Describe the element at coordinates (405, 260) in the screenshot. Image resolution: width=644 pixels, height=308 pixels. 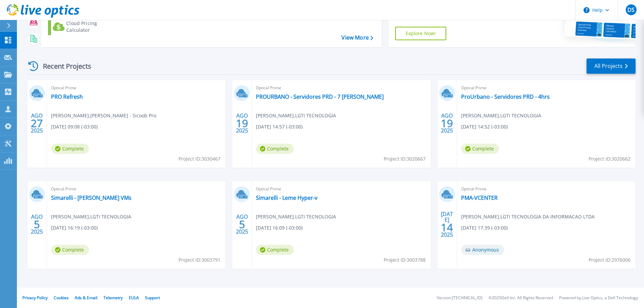
I see `span: Project ID: 3003788` at that location.